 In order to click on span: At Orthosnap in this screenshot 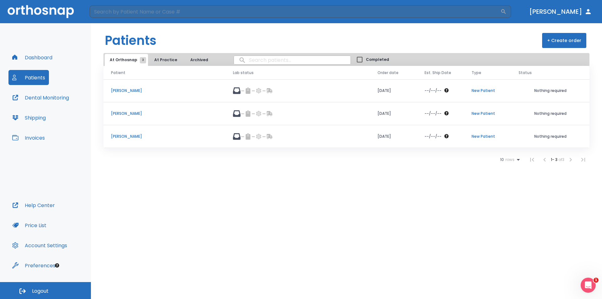, I will do `click(126, 60)`.